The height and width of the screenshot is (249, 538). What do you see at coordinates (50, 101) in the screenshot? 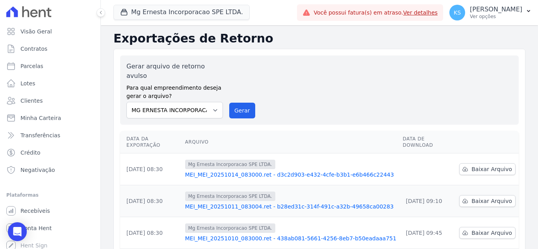
I see `a: Clientes` at bounding box center [50, 101].